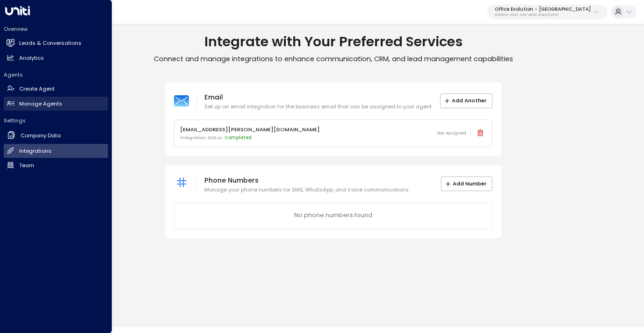 The image size is (644, 333). Describe the element at coordinates (466, 101) in the screenshot. I see `button: Add Another` at that location.